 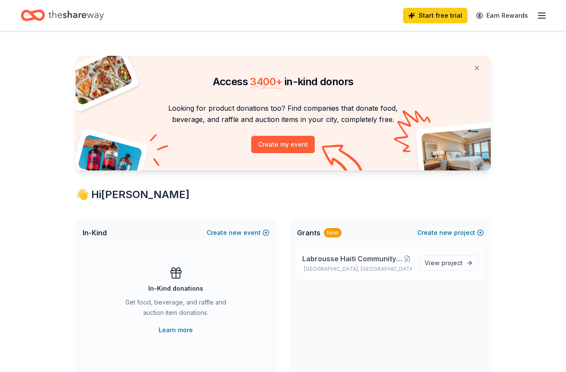 I want to click on span: project, so click(x=452, y=262).